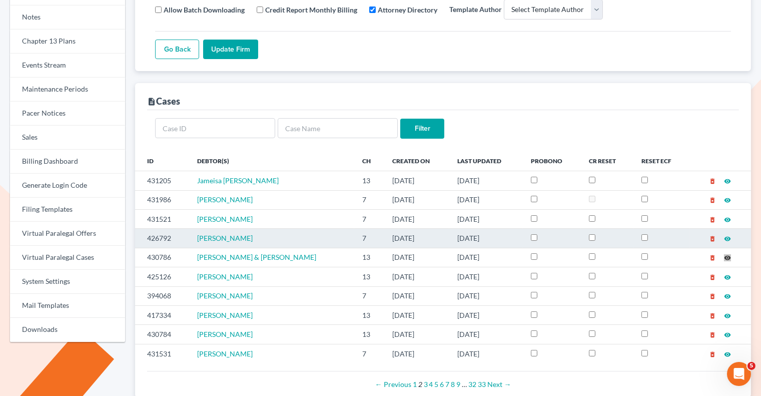 This screenshot has width=761, height=396. I want to click on div: Cases, so click(164, 101).